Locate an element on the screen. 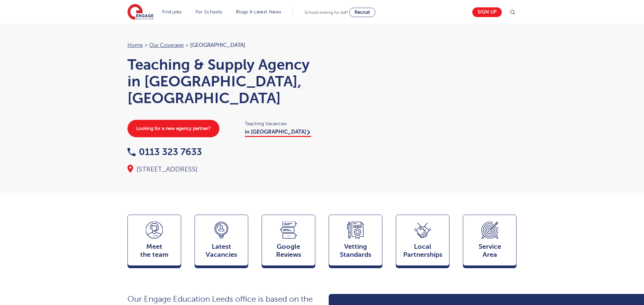 The image size is (644, 305). span: Service Area is located at coordinates (490, 251).